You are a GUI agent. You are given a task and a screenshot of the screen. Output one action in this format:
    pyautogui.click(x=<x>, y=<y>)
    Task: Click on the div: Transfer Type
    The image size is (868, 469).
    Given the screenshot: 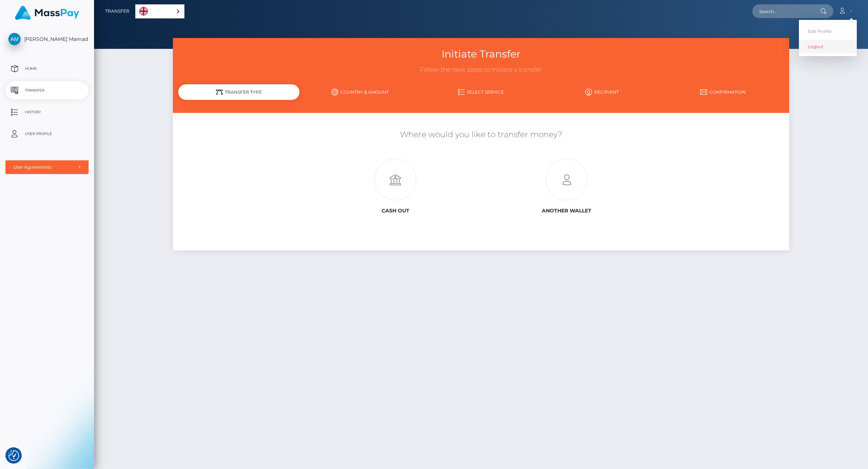 What is the action you would take?
    pyautogui.click(x=239, y=92)
    